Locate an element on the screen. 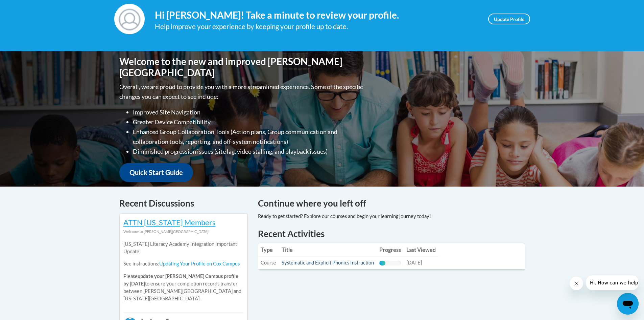 The image size is (644, 320). h1: Recent Activities is located at coordinates (392, 234).